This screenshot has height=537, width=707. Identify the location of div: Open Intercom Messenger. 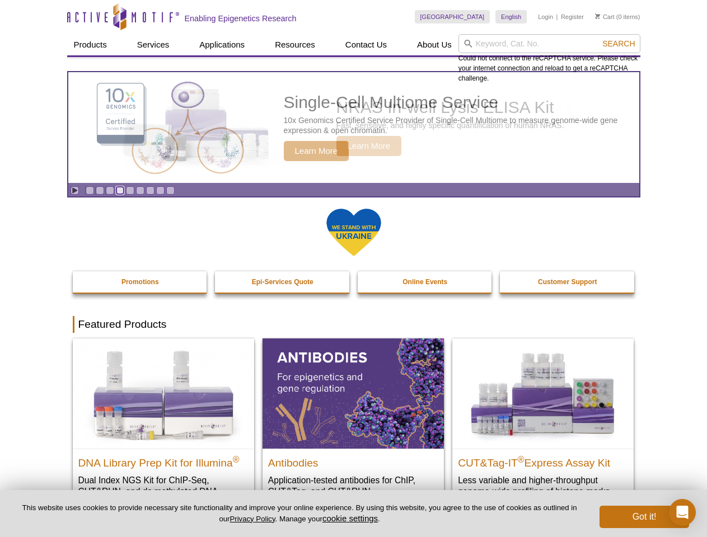
(682, 512).